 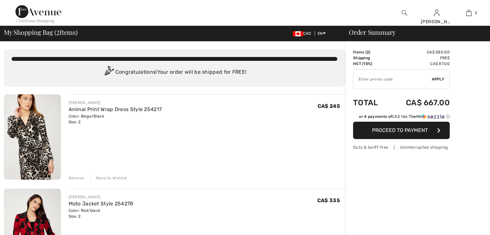 What do you see at coordinates (414, 32) in the screenshot?
I see `div: Order Summary` at bounding box center [414, 32].